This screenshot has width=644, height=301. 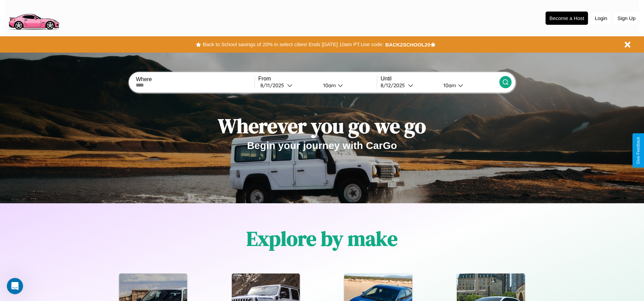 What do you see at coordinates (288, 85) in the screenshot?
I see `button: 8/11/2025` at bounding box center [288, 85].